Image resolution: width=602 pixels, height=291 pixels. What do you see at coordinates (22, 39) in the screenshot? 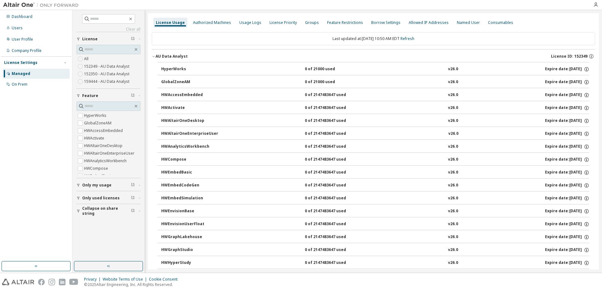
I see `div: User Profile` at bounding box center [22, 39].